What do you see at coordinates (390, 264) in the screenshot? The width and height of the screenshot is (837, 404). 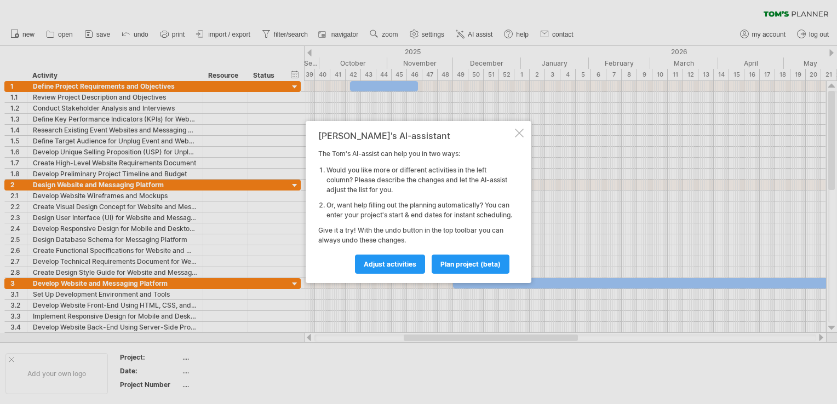 I see `a: Adjust activities` at bounding box center [390, 264].